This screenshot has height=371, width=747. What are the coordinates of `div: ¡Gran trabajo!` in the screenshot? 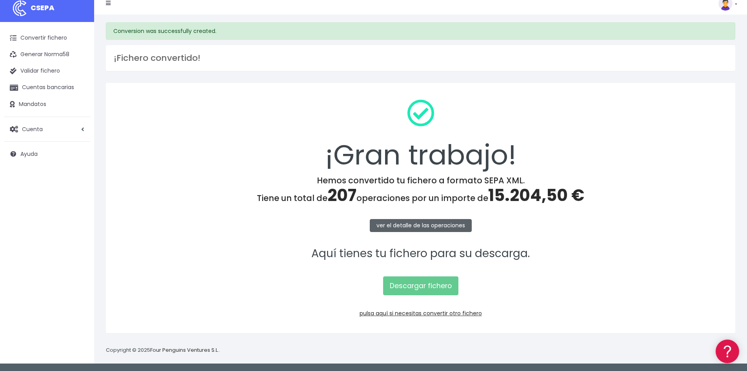 It's located at (420, 134).